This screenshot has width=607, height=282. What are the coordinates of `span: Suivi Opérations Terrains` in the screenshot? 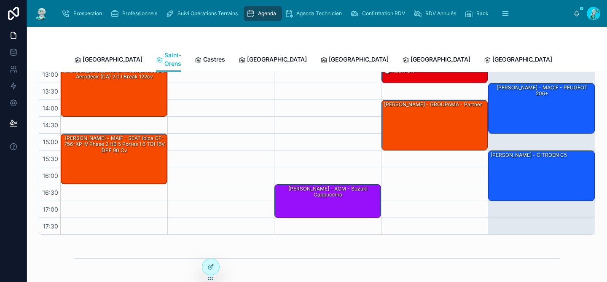 It's located at (207, 13).